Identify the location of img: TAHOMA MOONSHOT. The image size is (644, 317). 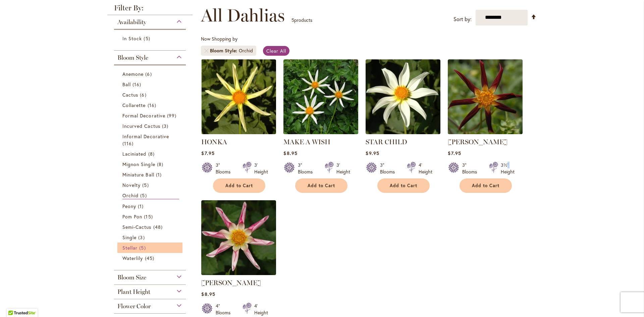
(486, 97).